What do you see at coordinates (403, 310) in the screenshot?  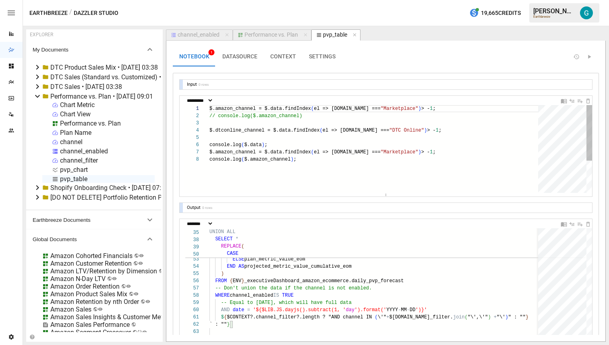 I see `span: MM` at bounding box center [403, 310].